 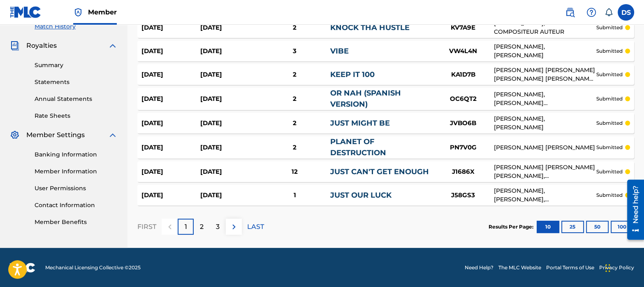 I want to click on img: Royalties, so click(x=15, y=46).